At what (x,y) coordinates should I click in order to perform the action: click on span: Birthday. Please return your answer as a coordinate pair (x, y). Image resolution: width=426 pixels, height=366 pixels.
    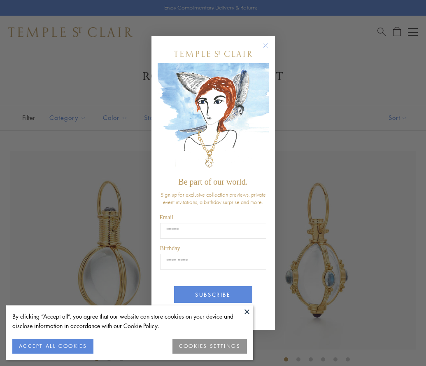
    Looking at the image, I should click on (170, 248).